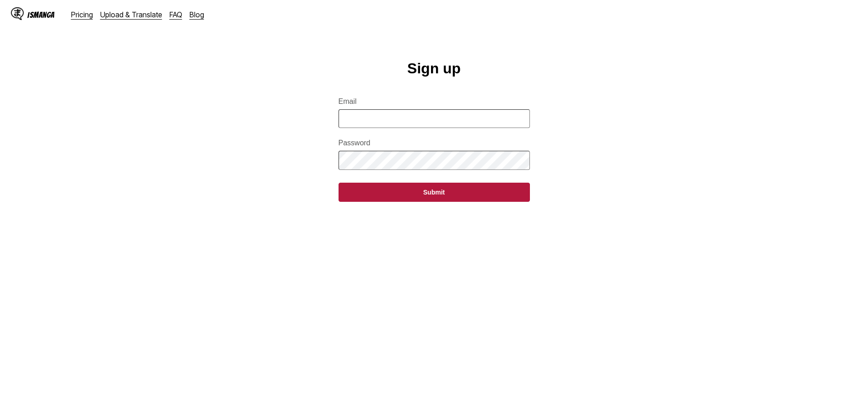 This screenshot has height=415, width=868. I want to click on a: Pricing, so click(82, 15).